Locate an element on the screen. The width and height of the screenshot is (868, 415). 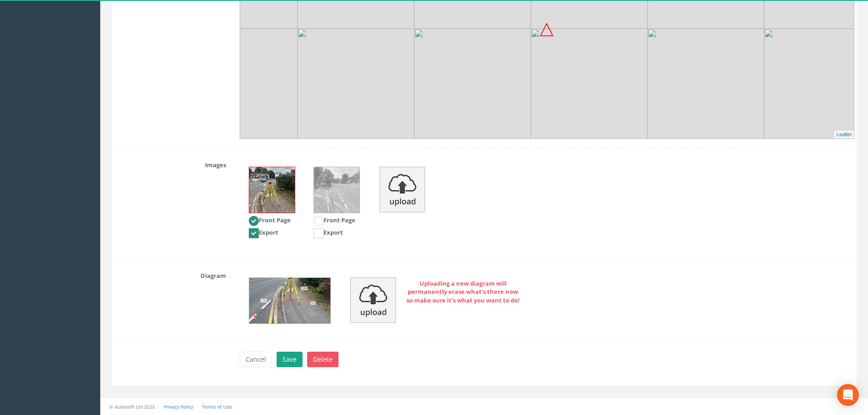
small: © Kullasoft Ltd 2025 is located at coordinates (132, 407).